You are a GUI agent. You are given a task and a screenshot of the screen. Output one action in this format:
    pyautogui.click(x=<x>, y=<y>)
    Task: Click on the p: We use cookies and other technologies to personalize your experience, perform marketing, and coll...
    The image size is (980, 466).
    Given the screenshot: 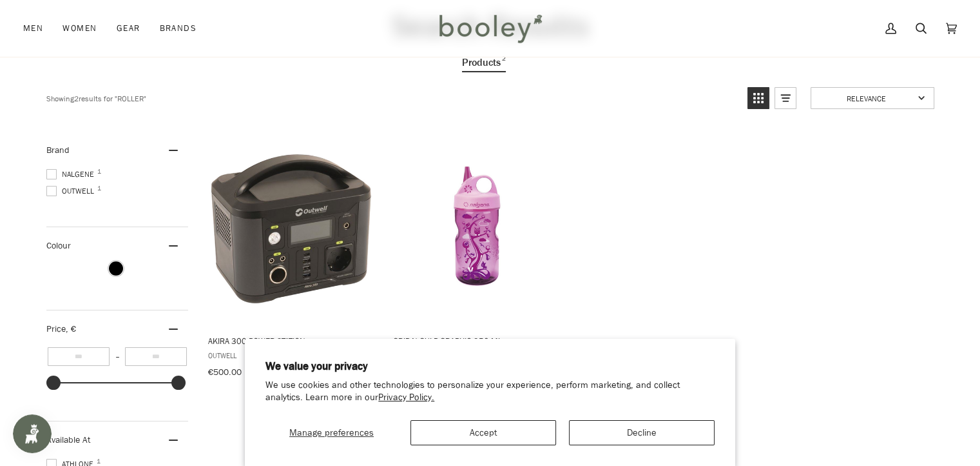 What is the action you would take?
    pyautogui.click(x=490, y=391)
    